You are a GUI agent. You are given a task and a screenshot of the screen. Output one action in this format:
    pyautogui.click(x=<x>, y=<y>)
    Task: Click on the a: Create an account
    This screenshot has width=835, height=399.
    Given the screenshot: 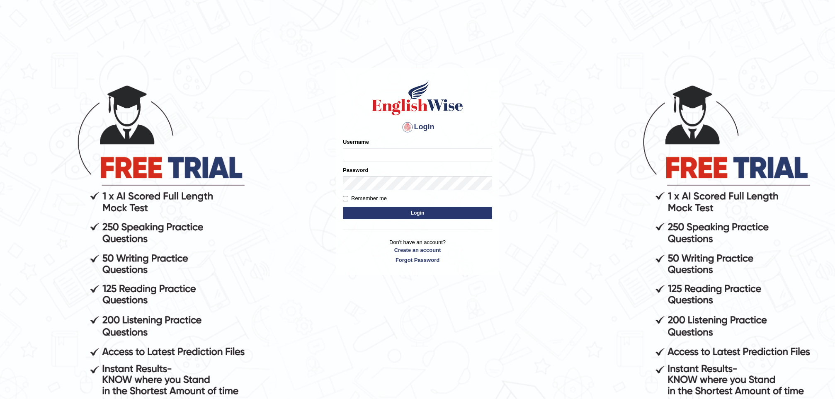 What is the action you would take?
    pyautogui.click(x=417, y=250)
    